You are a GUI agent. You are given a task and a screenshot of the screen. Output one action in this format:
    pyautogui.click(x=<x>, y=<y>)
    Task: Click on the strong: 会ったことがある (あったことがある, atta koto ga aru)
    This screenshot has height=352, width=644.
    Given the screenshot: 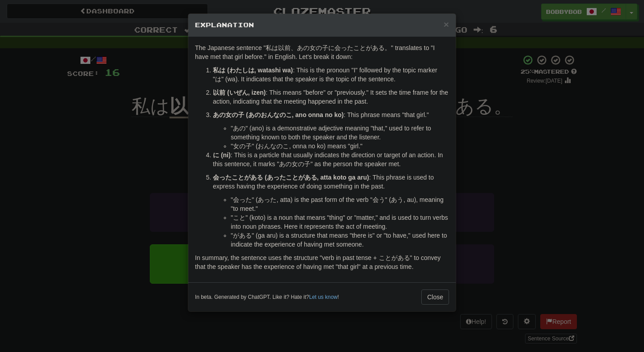 What is the action you would take?
    pyautogui.click(x=291, y=177)
    